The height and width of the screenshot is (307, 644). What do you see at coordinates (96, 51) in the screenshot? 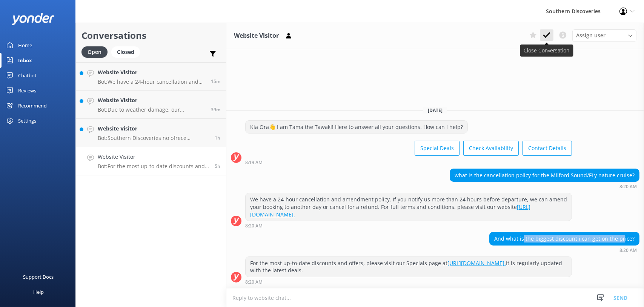
I see `a: Open` at bounding box center [96, 51].